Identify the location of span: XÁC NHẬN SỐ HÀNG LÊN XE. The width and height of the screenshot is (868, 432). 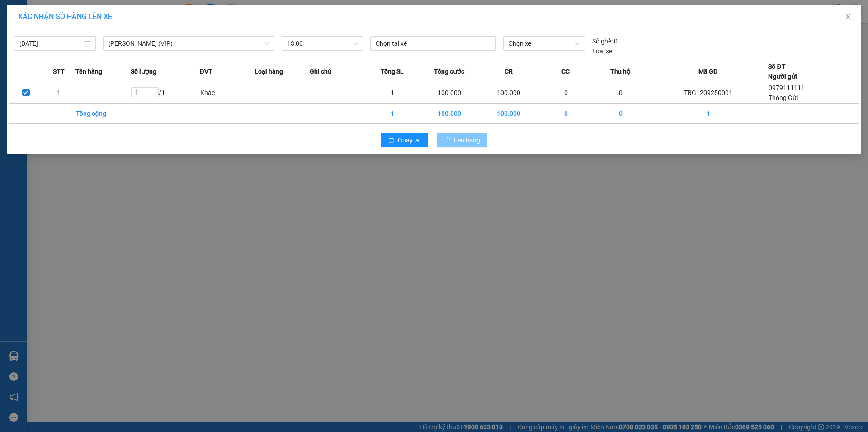
(65, 16).